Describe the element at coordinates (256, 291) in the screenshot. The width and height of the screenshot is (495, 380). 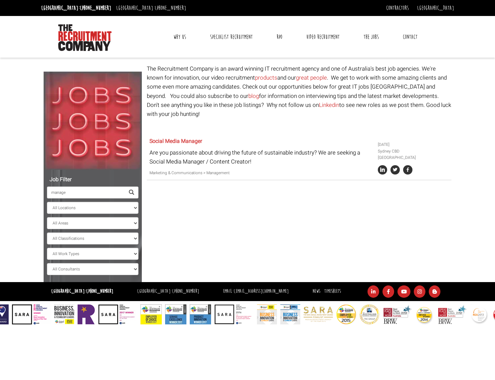
I see `li: Email:` at that location.